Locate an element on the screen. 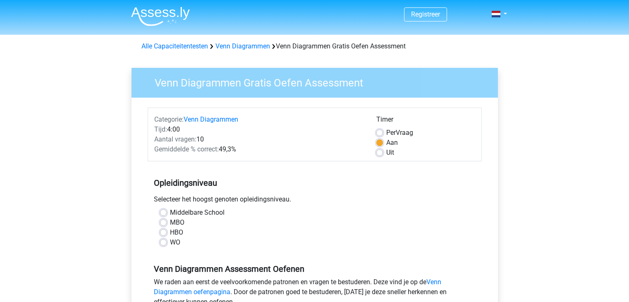 The height and width of the screenshot is (302, 629). label: Uit is located at coordinates (390, 153).